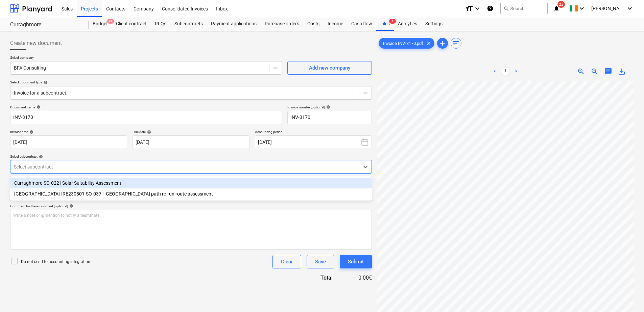  Describe the element at coordinates (335, 24) in the screenshot. I see `a: Income` at that location.